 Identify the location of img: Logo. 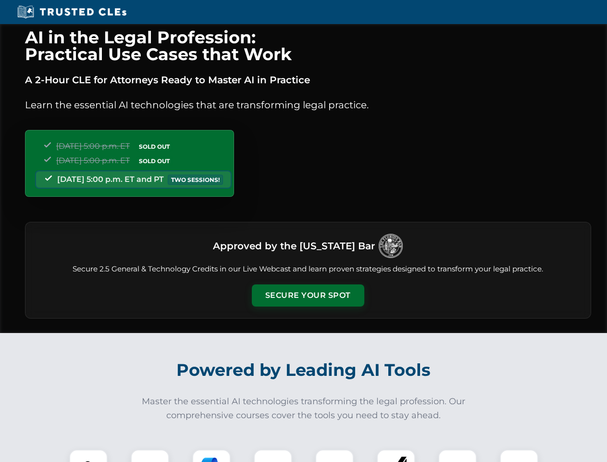
(391, 246).